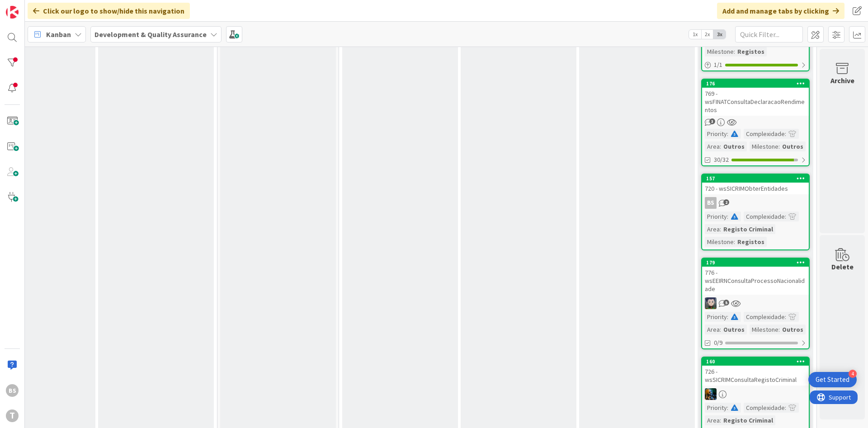 The width and height of the screenshot is (868, 428). What do you see at coordinates (756, 276) in the screenshot?
I see `div: 179776 - wsEEIRNConsultaProcessoNacionalidade` at bounding box center [756, 276].